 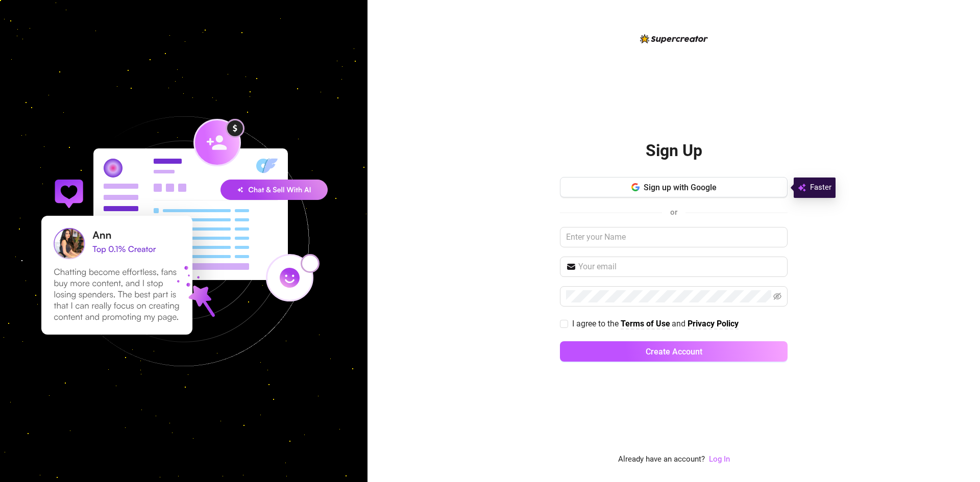 What do you see at coordinates (679, 267) in the screenshot?
I see `input: Your email` at bounding box center [679, 267].